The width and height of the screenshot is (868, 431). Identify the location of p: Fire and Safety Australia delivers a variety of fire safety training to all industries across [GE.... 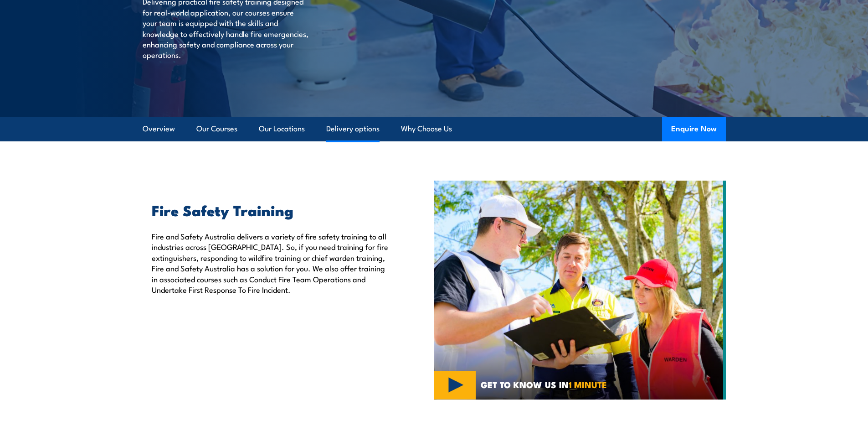
(272, 262).